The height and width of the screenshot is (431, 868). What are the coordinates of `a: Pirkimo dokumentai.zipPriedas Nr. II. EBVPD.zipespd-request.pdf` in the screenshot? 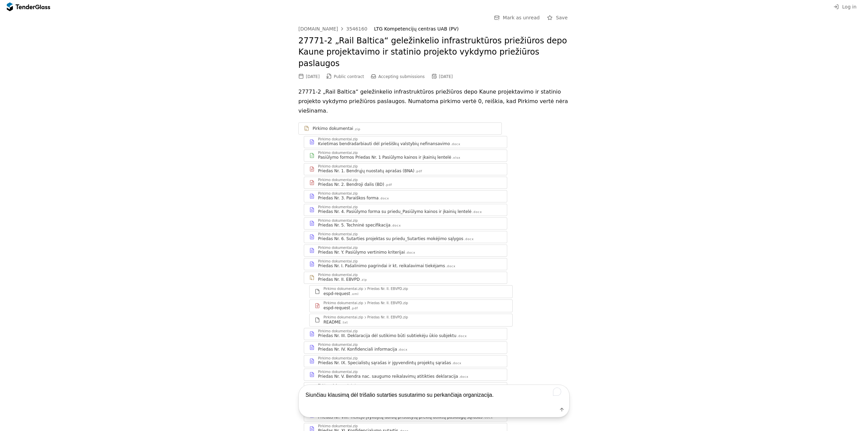 It's located at (411, 306).